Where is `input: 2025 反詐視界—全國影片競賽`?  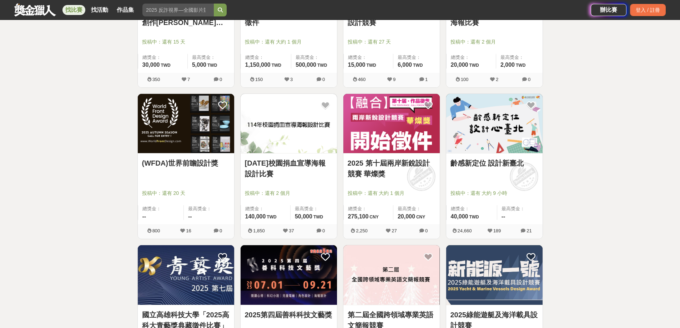 input: 2025 反詐視界—全國影片競賽 is located at coordinates (178, 10).